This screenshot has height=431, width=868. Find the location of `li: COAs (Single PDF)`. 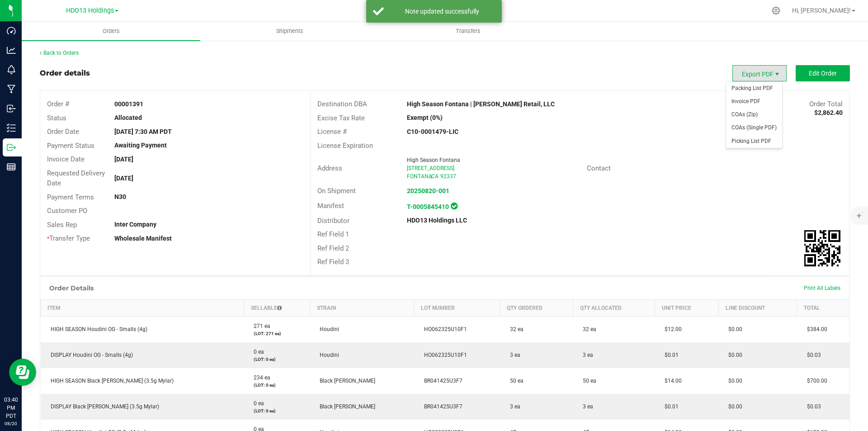

li: COAs (Single PDF) is located at coordinates (754, 128).